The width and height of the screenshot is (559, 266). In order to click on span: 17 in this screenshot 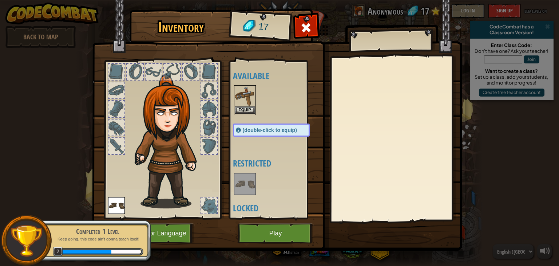, I will do `click(263, 27)`.